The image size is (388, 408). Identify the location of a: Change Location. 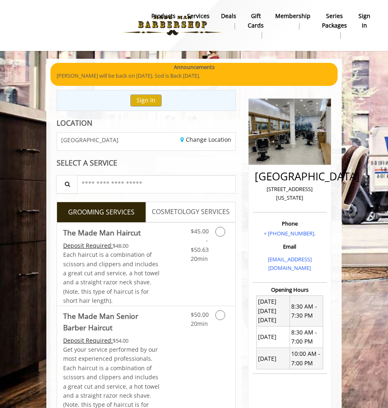
(206, 139).